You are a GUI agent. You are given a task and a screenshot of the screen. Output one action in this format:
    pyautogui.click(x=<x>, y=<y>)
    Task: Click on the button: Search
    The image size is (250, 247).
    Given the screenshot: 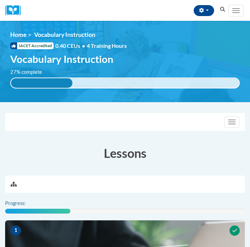 What is the action you would take?
    pyautogui.click(x=223, y=10)
    